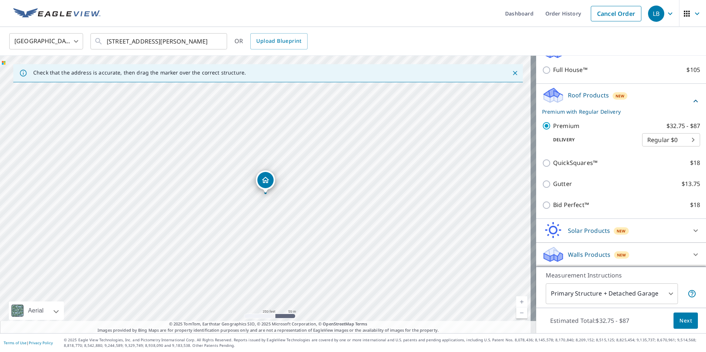 The width and height of the screenshot is (706, 352). What do you see at coordinates (265, 182) in the screenshot?
I see `div: Dropped pin, building 1, Residential property, 3261 Green River Dr Reno, NV 89503` at bounding box center [265, 182].